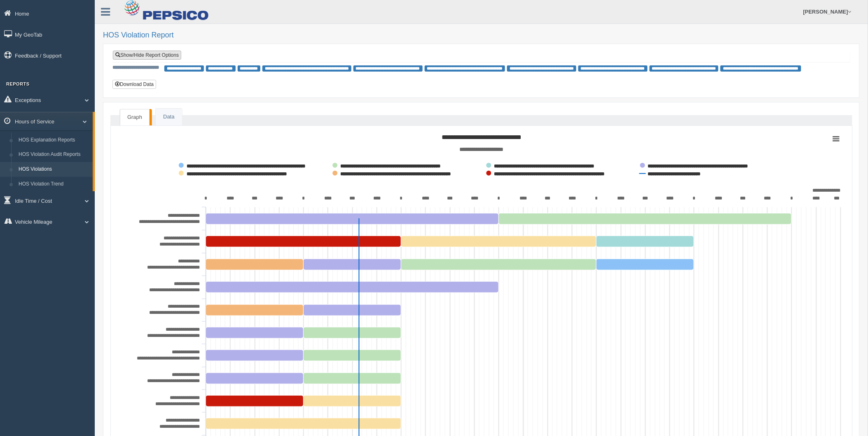 The width and height of the screenshot is (868, 436). Describe the element at coordinates (54, 154) in the screenshot. I see `a: HOS Violation Audit Reports` at that location.